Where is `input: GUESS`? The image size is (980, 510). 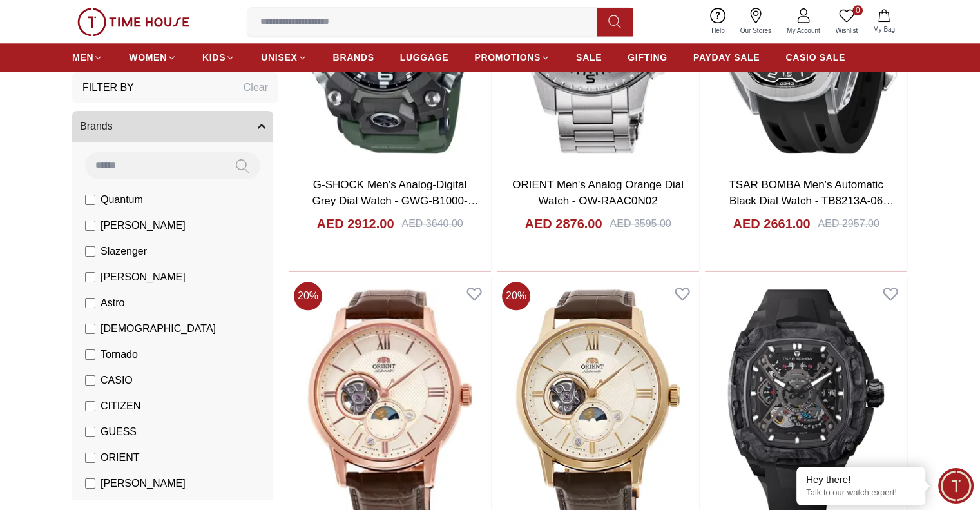 input: GUESS is located at coordinates (90, 432).